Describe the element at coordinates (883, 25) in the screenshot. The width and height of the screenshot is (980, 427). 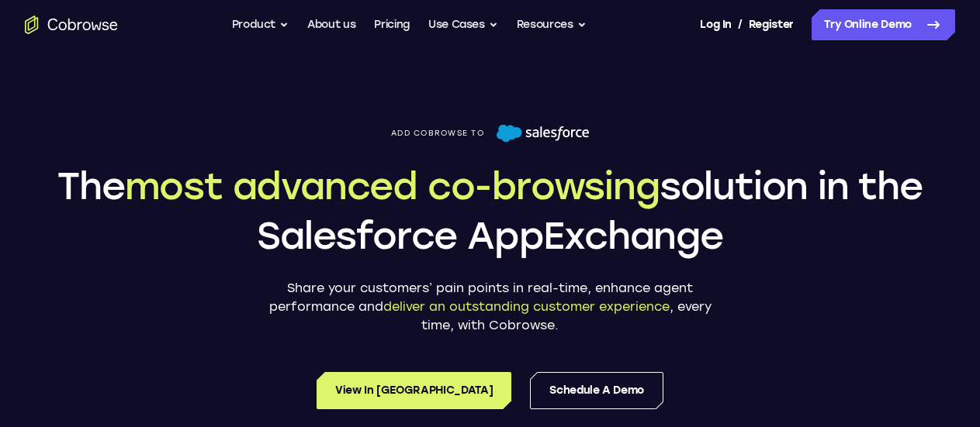
I see `a: Try Online Demo` at that location.